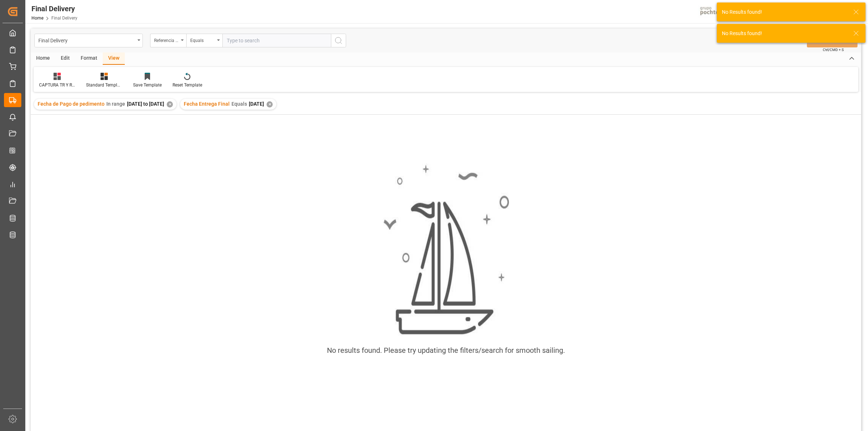 This screenshot has height=431, width=868. Describe the element at coordinates (715, 11) in the screenshot. I see `img: pochtecaImg.jpg_1689854062.jpg` at that location.